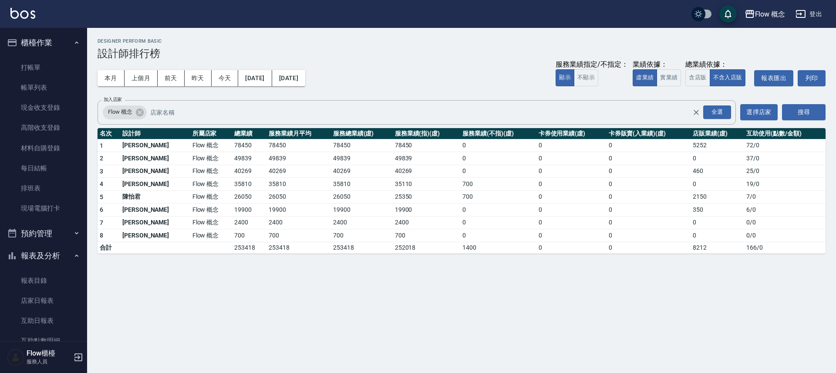  Describe the element at coordinates (49, 353) in the screenshot. I see `h5: Flow櫃檯` at that location.